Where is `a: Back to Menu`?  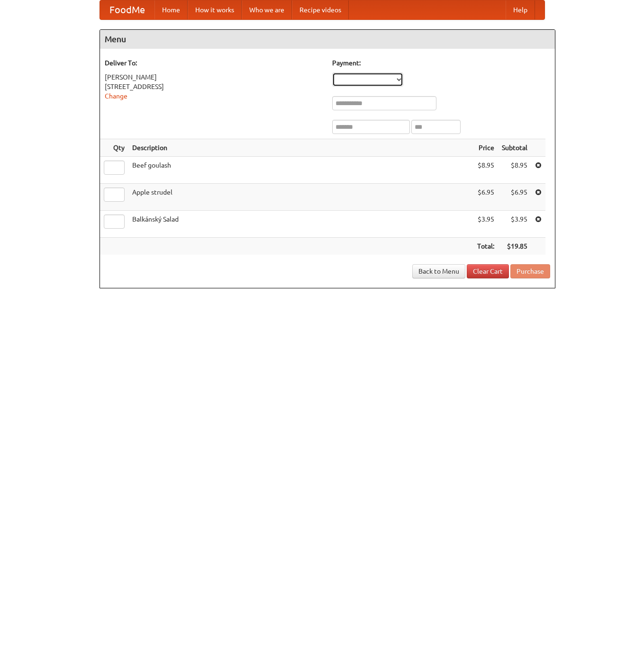 a: Back to Menu is located at coordinates (439, 271).